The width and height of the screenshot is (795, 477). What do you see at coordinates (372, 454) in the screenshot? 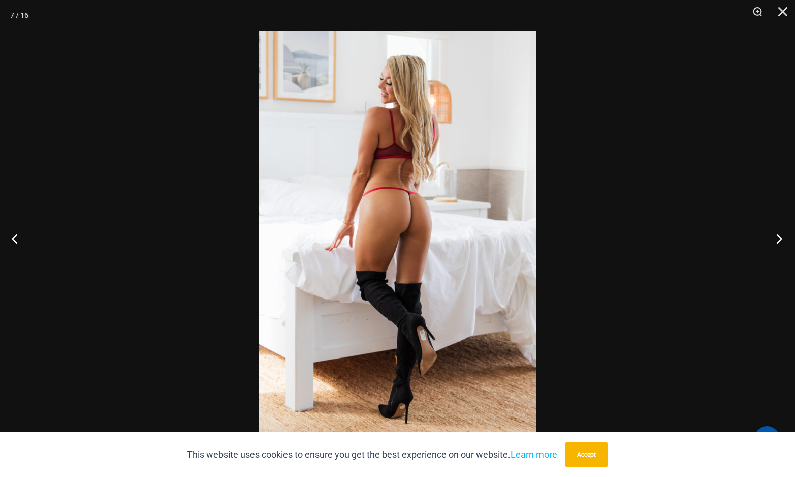
I see `p: This website uses cookies to ensure you get the best experience on our website.` at bounding box center [372, 454].